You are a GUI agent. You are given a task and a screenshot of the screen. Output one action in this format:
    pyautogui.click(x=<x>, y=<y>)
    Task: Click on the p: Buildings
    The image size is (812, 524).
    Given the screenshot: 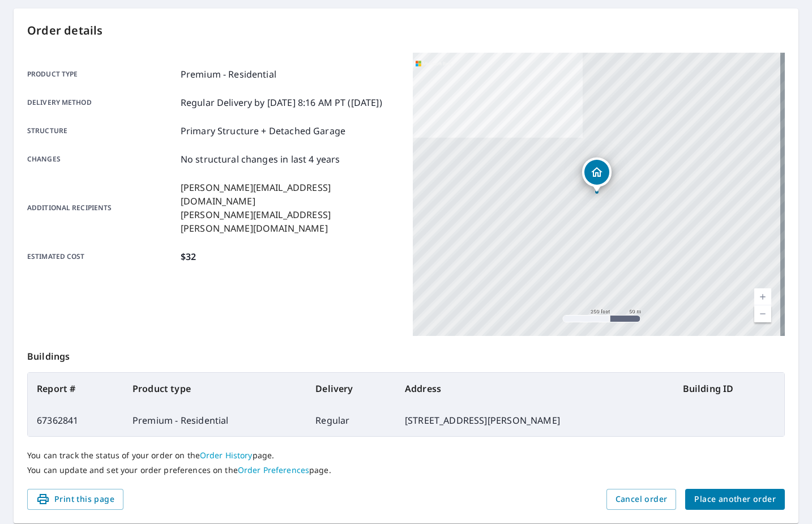 What is the action you would take?
    pyautogui.click(x=406, y=354)
    